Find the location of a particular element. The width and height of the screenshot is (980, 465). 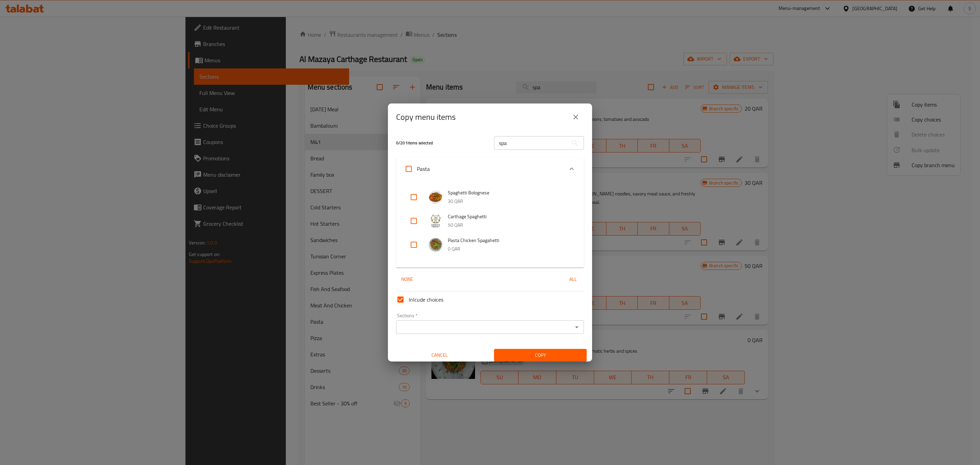

span: All is located at coordinates (573, 279).